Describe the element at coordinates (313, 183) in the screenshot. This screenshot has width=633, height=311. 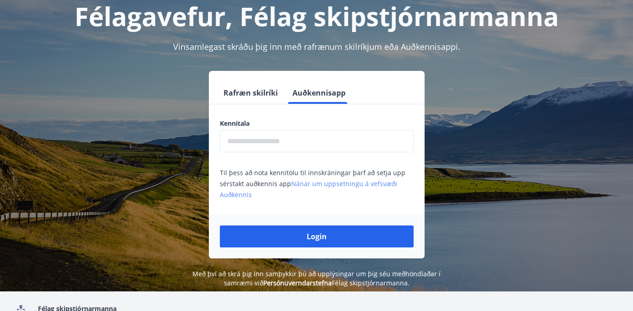
I see `span: Til þess að nota kennitölu til innskráningar þarf að setja upp sérstakt auðkennis app` at that location.